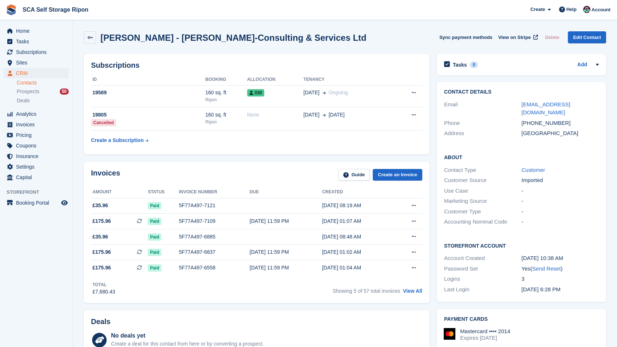 Image resolution: width=617 pixels, height=347 pixels. What do you see at coordinates (587, 37) in the screenshot?
I see `a: Edit Contact` at bounding box center [587, 37].